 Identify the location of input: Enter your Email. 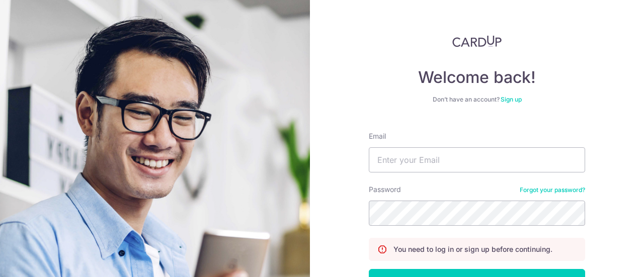
(477, 160).